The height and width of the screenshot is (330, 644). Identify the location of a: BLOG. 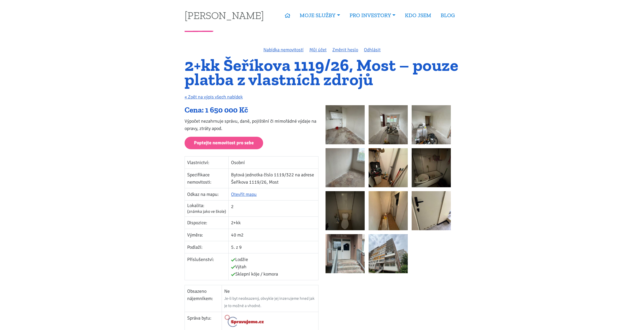
(447, 15).